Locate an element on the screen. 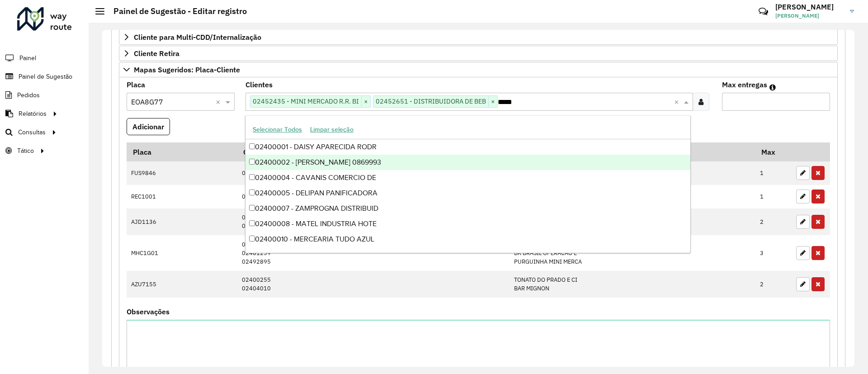 The height and width of the screenshot is (374, 868). td: 02476166 02481259 02492895 is located at coordinates (374, 252).